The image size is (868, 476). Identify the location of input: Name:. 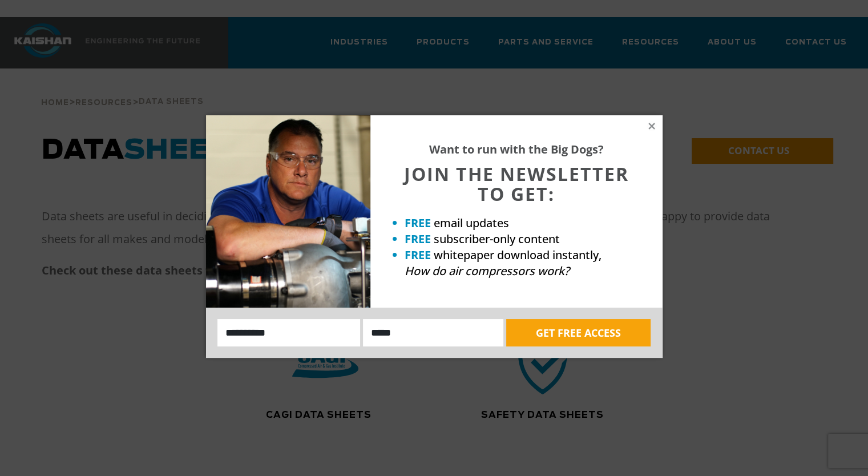
(289, 333).